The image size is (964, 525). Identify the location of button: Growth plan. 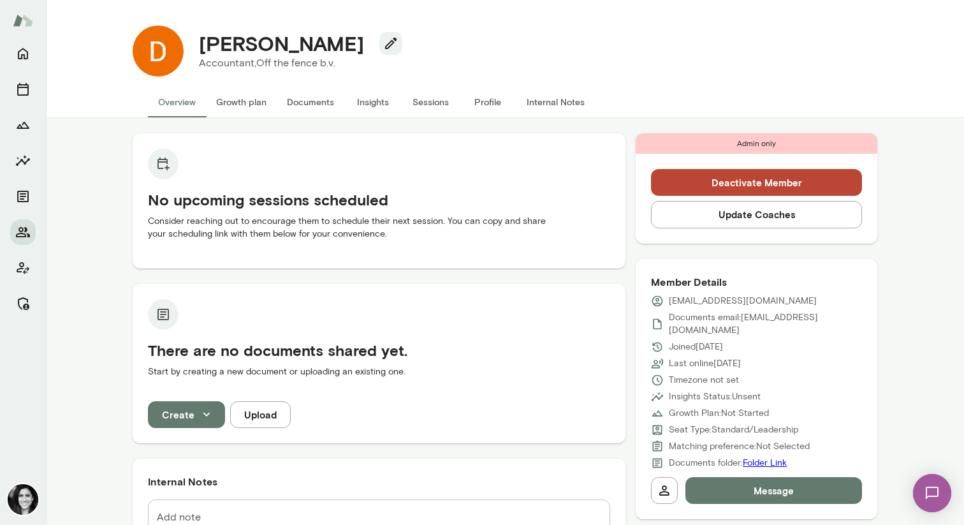
(241, 102).